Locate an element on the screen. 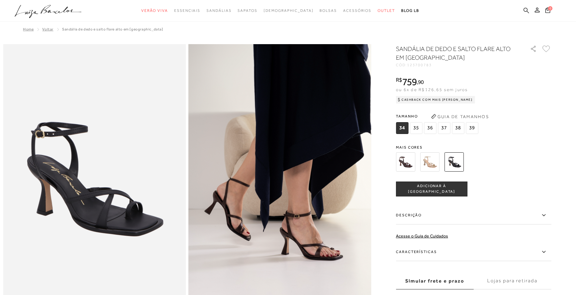 The image size is (576, 295). a: BLOG LB is located at coordinates (410, 11).